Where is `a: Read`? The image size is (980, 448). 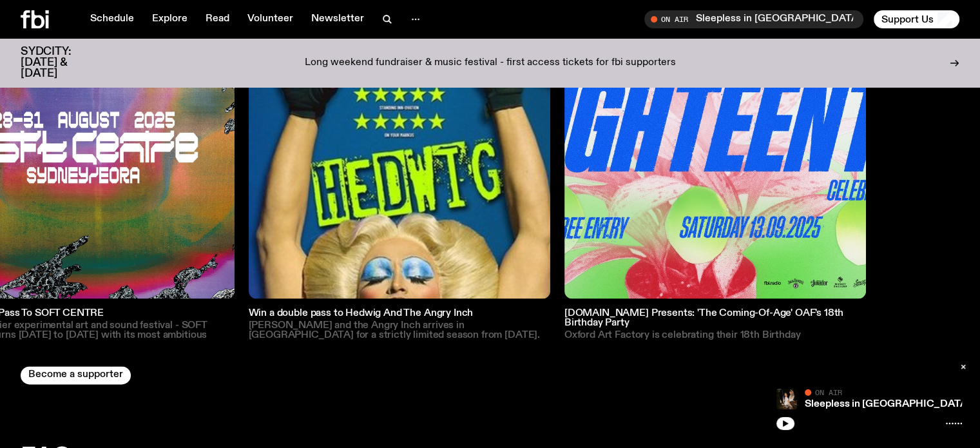
a: Read is located at coordinates (217, 19).